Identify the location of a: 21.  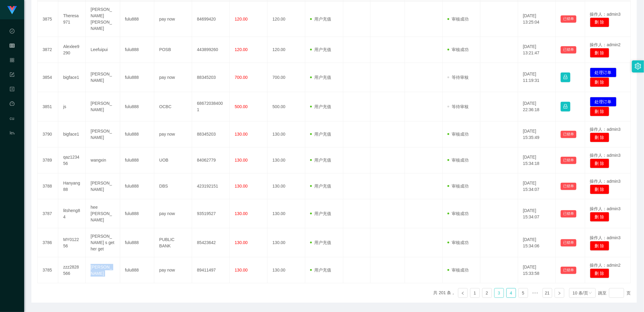
(548, 293).